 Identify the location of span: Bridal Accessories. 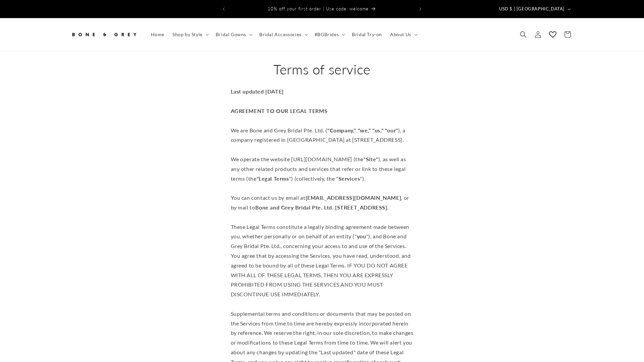
(280, 34).